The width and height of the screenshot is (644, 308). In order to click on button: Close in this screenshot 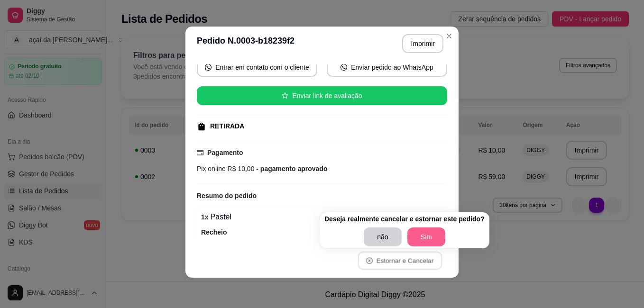, I will do `click(449, 36)`.